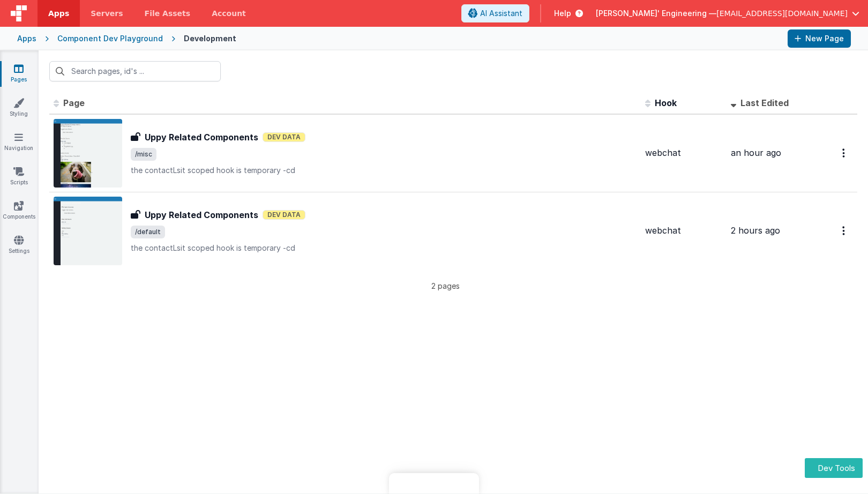  Describe the element at coordinates (756, 230) in the screenshot. I see `span: 2 hours ago` at that location.